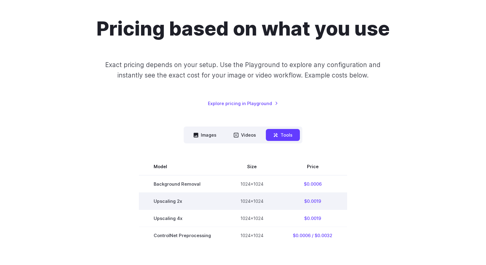 This screenshot has height=265, width=486. What do you see at coordinates (312, 167) in the screenshot?
I see `th: Price` at bounding box center [312, 167].